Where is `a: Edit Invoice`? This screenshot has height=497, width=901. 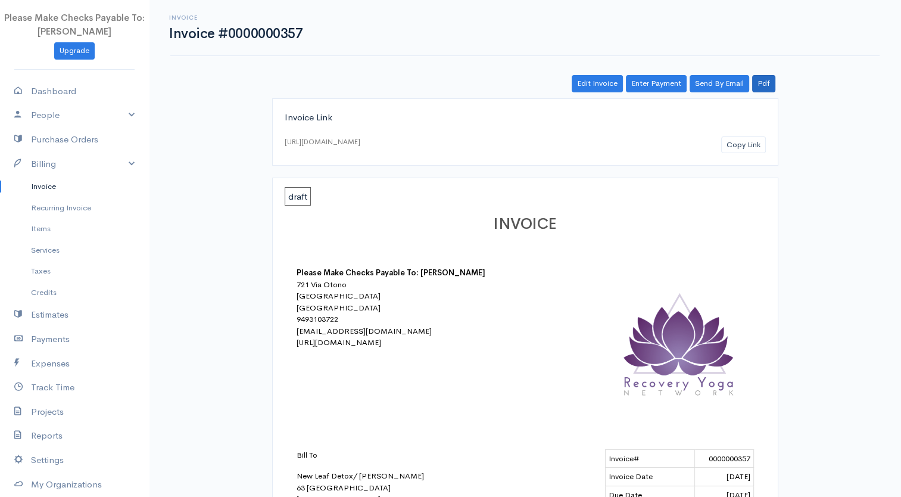 a: Edit Invoice is located at coordinates (597, 83).